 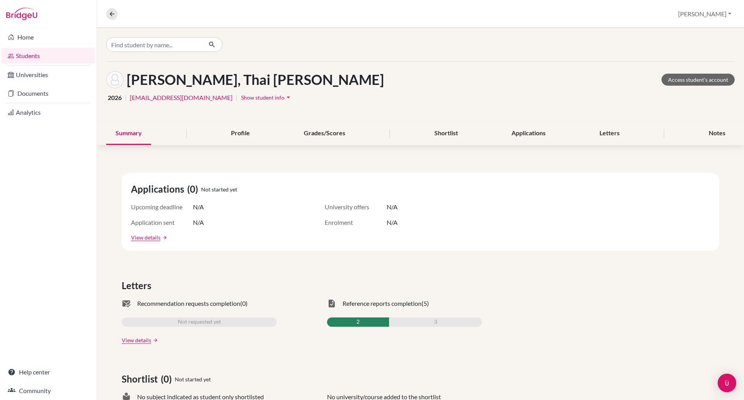 What do you see at coordinates (154, 45) in the screenshot?
I see `input: Find student by name...` at bounding box center [154, 45].